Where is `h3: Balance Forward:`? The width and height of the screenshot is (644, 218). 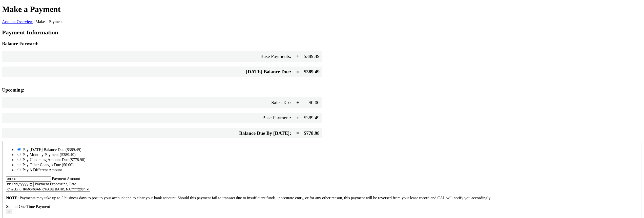 h3: Balance Forward: is located at coordinates (322, 44).